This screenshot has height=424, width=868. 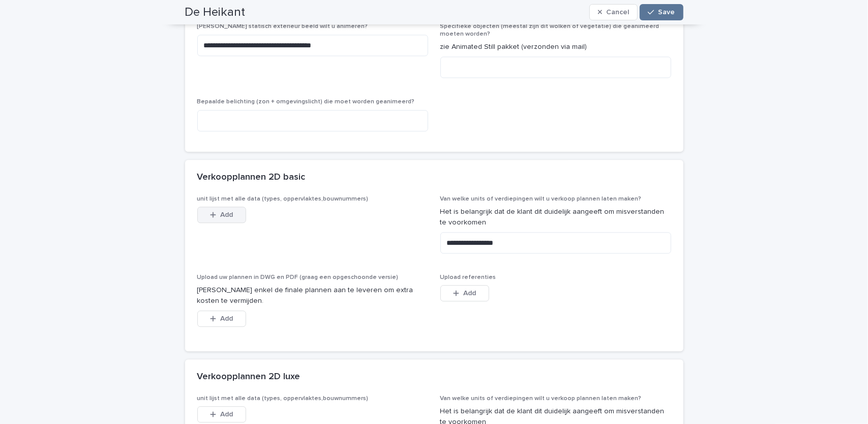 I want to click on span: Save, so click(x=666, y=12).